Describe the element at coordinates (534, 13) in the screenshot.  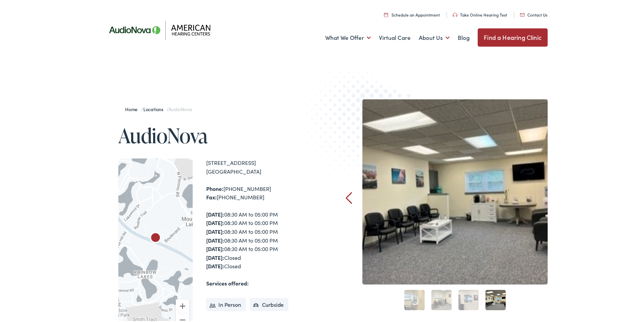
I see `a: Contact Us` at that location.